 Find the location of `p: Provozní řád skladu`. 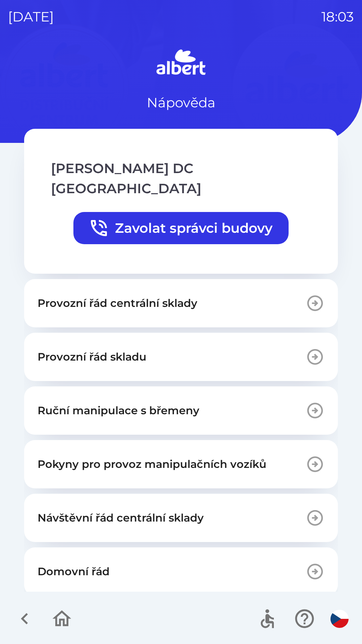

p: Provozní řád skladu is located at coordinates (92, 357).